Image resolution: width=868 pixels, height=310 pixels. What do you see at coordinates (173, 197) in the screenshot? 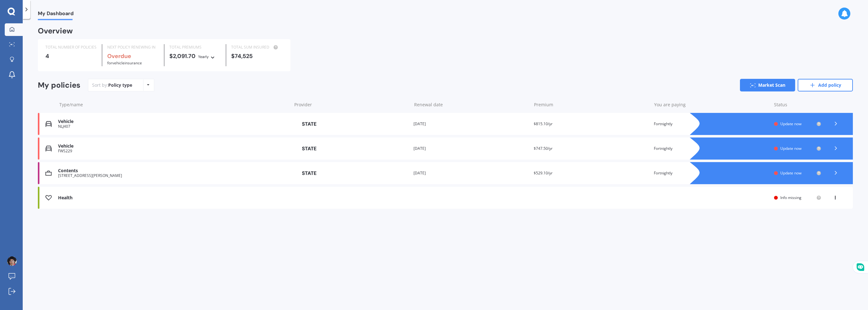
I see `div: Health` at bounding box center [173, 197].